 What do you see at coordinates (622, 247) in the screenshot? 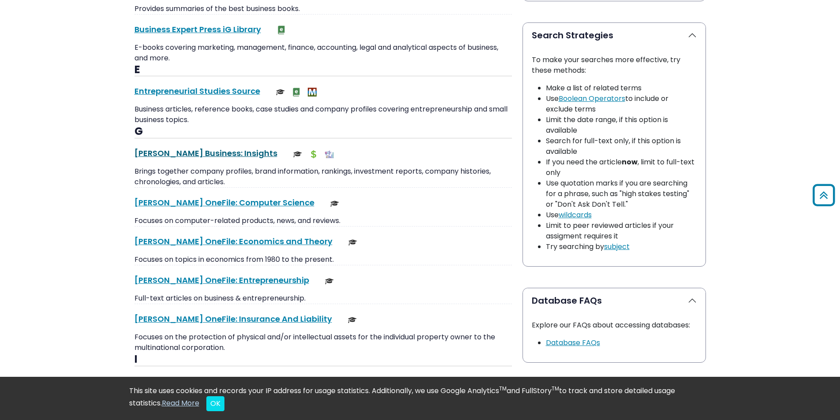
I see `li: Try searching by` at bounding box center [622, 247].